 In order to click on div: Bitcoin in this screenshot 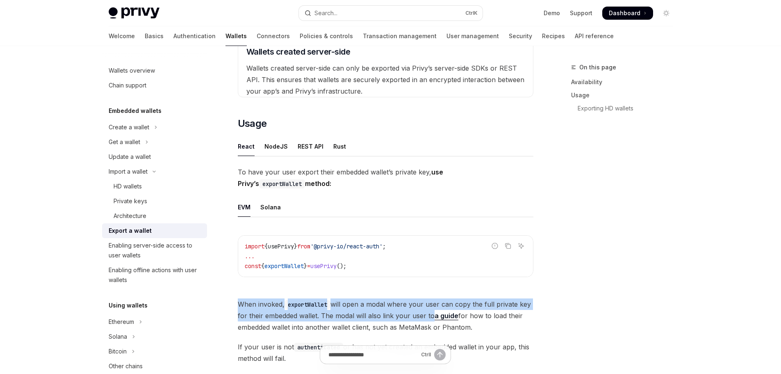, I will do `click(118, 351)`.